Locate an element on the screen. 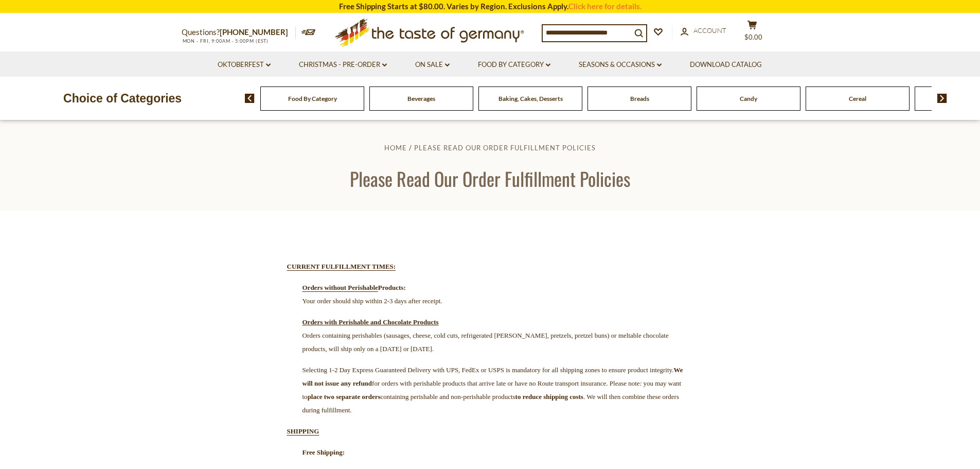  a: Oktoberfest is located at coordinates (244, 65).